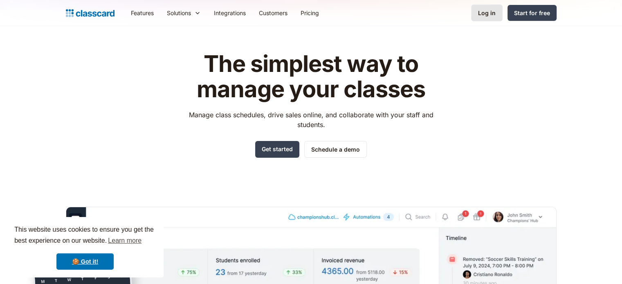 The width and height of the screenshot is (622, 284). I want to click on a: Pricing, so click(310, 13).